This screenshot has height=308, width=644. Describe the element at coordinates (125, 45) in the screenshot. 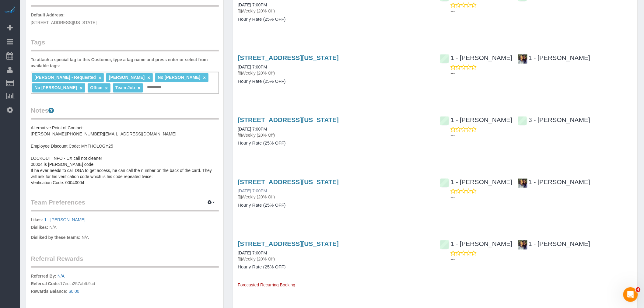

I see `legend: Tags` at that location.